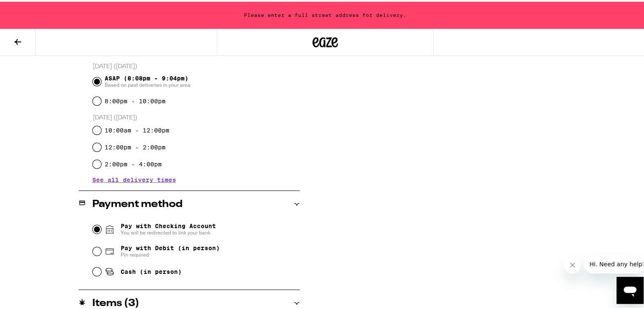 The height and width of the screenshot is (309, 644). I want to click on span: Based on past deliveries in your area, so click(147, 83).